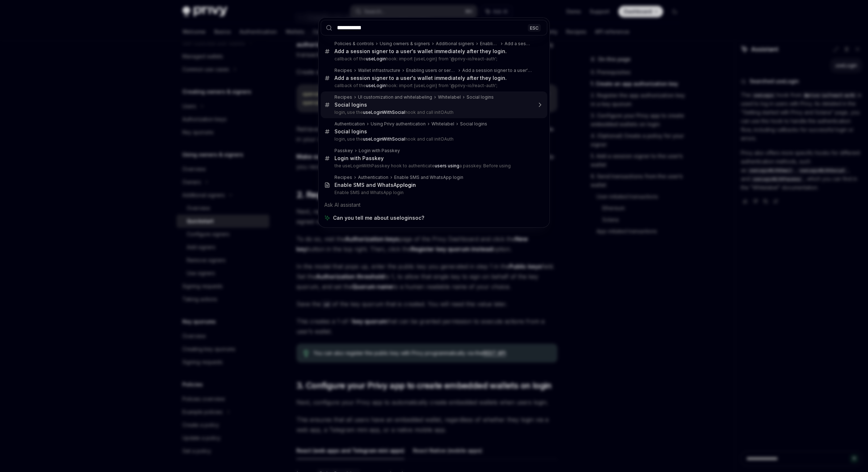  Describe the element at coordinates (404, 44) in the screenshot. I see `div: Using owners & signers` at that location.